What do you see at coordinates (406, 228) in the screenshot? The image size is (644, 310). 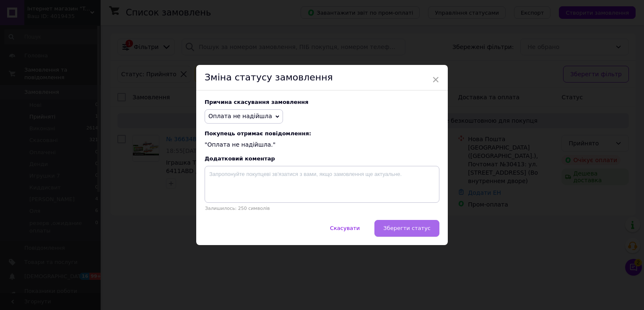 I see `button: Зберегти статус` at bounding box center [406, 228].